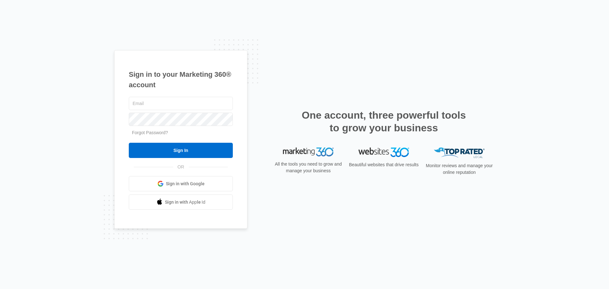 Image resolution: width=609 pixels, height=289 pixels. Describe the element at coordinates (181, 103) in the screenshot. I see `input: Email` at that location.